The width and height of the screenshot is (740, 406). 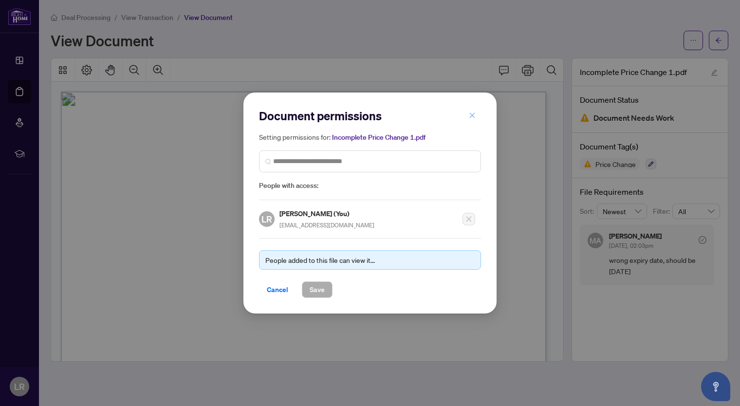 What do you see at coordinates (379, 137) in the screenshot?
I see `span: Incomplete Price Change 1.pdf` at bounding box center [379, 137].